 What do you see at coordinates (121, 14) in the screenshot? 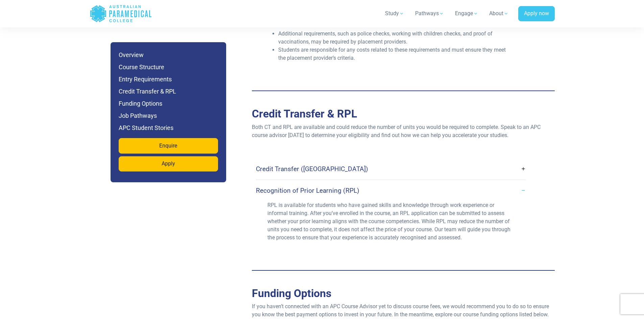
I see `a: Australian Paramedical College` at bounding box center [121, 14].